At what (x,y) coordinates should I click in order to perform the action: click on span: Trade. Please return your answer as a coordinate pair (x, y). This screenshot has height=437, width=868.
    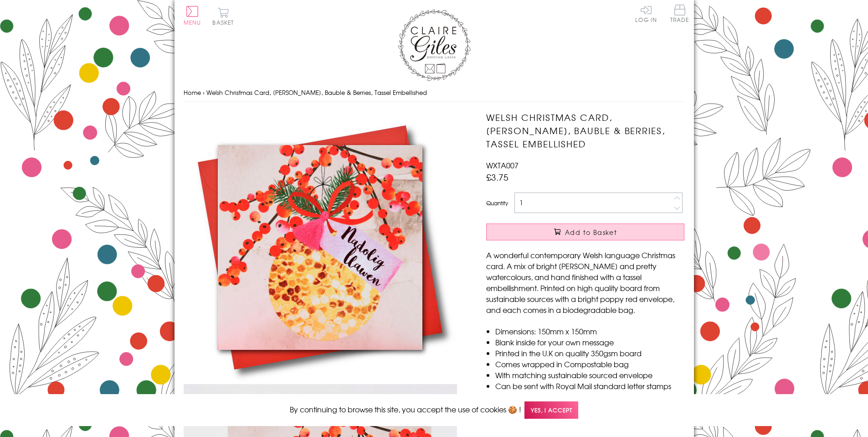
    Looking at the image, I should click on (680, 13).